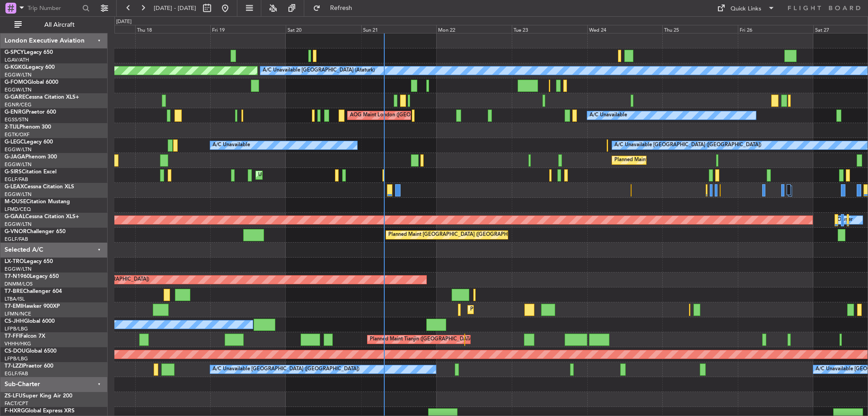 Image resolution: width=868 pixels, height=416 pixels. I want to click on div: Fri 19, so click(248, 29).